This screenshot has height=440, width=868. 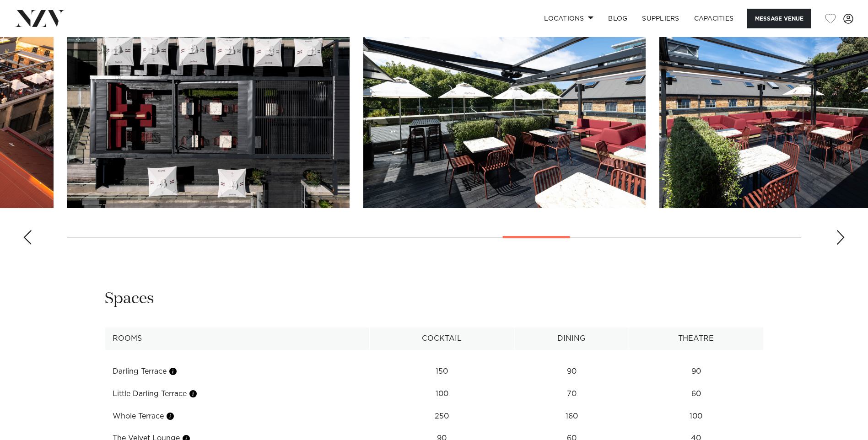 I want to click on a: Capacities, so click(x=714, y=18).